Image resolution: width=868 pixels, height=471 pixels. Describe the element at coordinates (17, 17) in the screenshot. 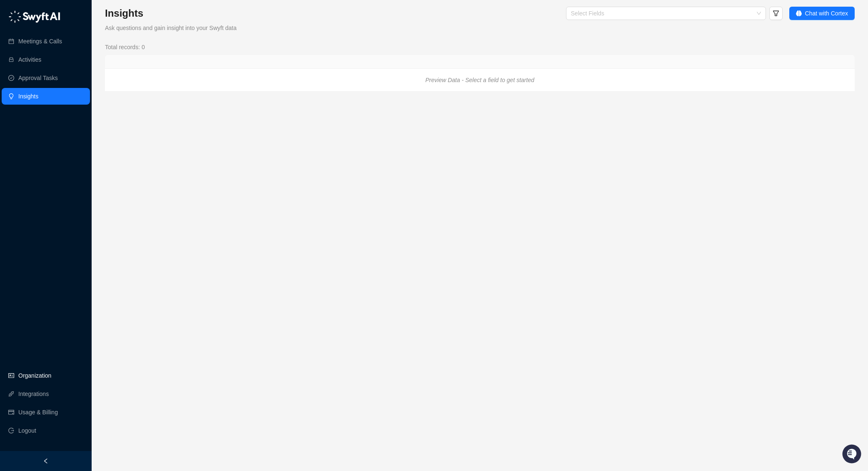

I see `img: Swyft AI` at that location.